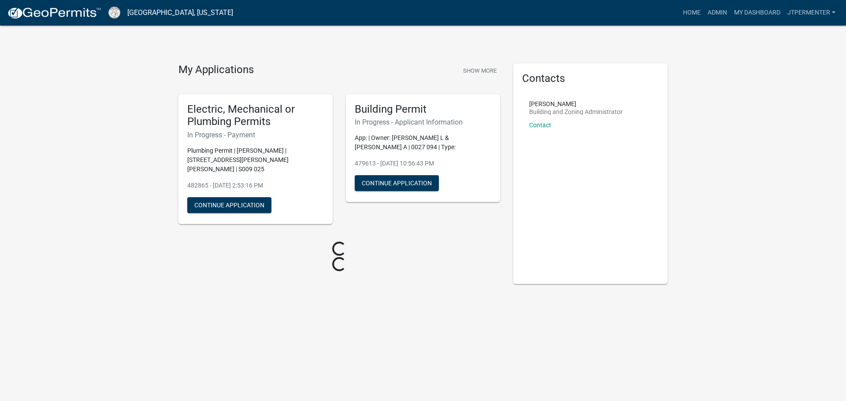 Image resolution: width=846 pixels, height=401 pixels. What do you see at coordinates (717, 13) in the screenshot?
I see `a: Admin` at bounding box center [717, 13].